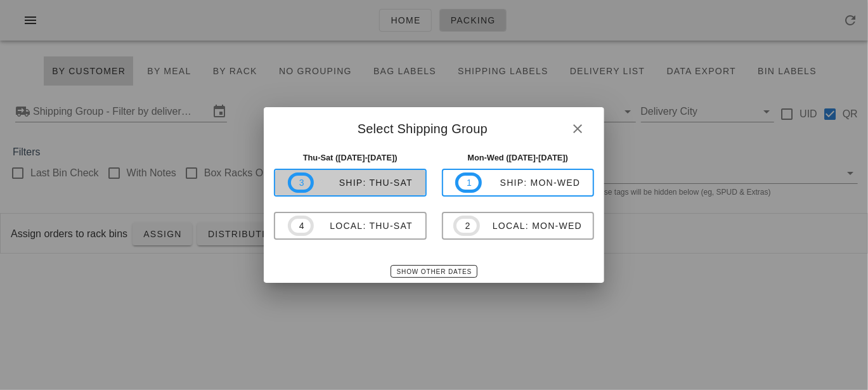  I want to click on div: ship: Mon-Wed, so click(531, 183).